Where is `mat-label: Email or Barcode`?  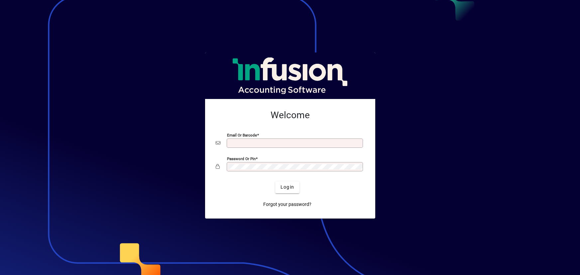
mat-label: Email or Barcode is located at coordinates (242, 135).